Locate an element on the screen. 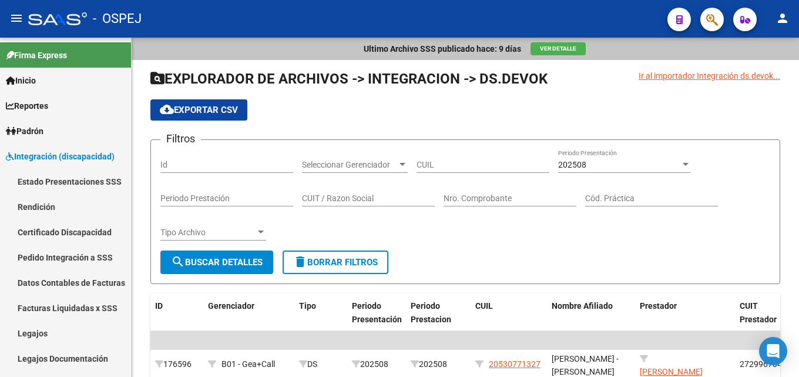  datatable-header-cell: Periodo Prestacion is located at coordinates (439, 313).